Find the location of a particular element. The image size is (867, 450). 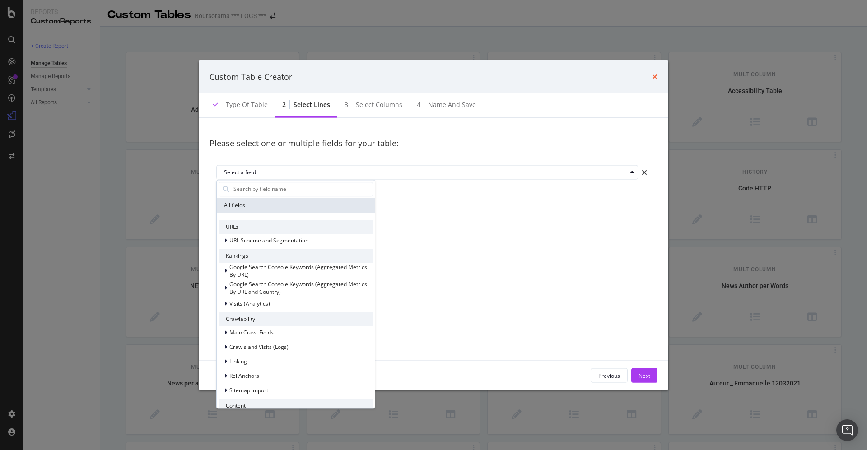

span: Rel Anchors is located at coordinates (244, 376).